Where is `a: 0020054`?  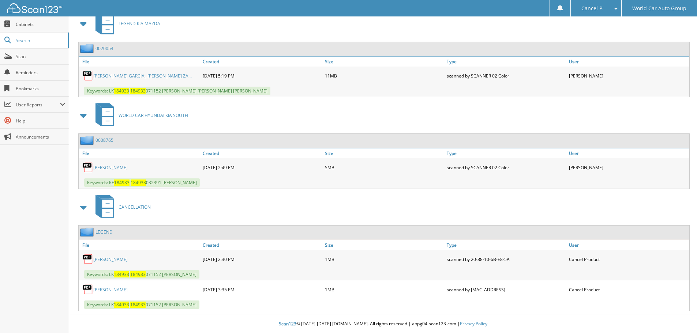
a: 0020054 is located at coordinates (104, 48).